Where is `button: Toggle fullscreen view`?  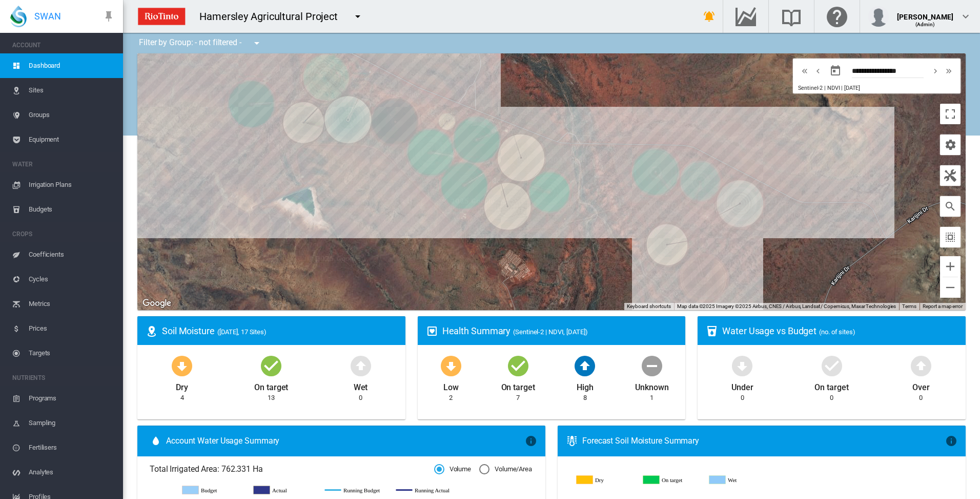 button: Toggle fullscreen view is located at coordinates (951, 114).